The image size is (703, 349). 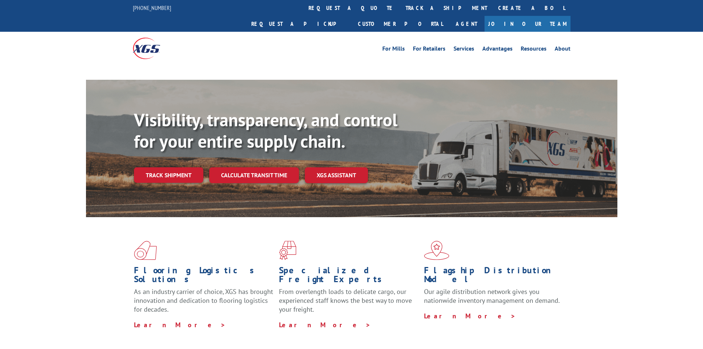 What do you see at coordinates (204, 276) in the screenshot?
I see `h1: Flooring Logistics Solutions` at bounding box center [204, 276].